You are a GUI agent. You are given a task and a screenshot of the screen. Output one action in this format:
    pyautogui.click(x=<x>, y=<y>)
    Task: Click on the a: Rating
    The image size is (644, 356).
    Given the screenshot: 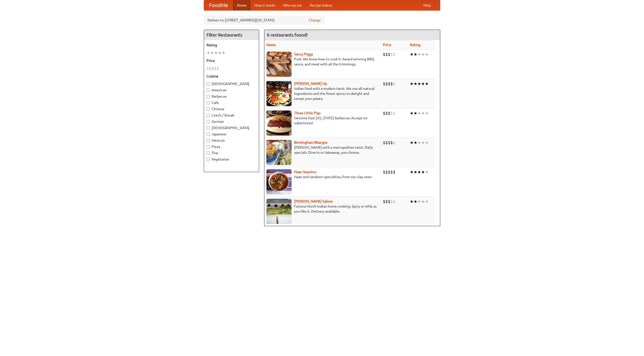 What is the action you would take?
    pyautogui.click(x=415, y=44)
    